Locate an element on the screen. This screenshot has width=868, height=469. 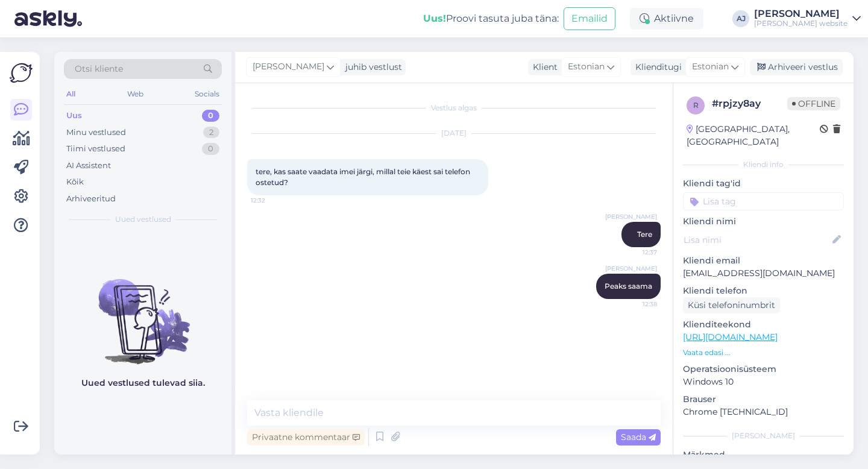
span: Offline is located at coordinates (813, 104).